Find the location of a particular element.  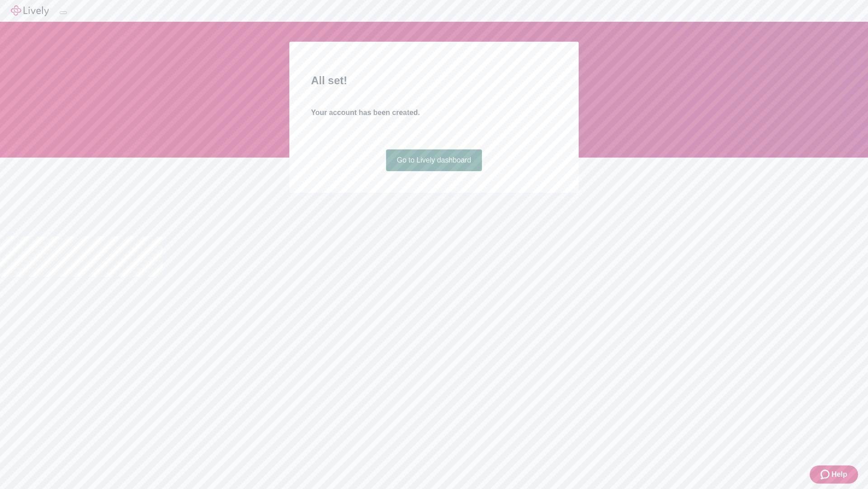

svg: Zendesk support icon is located at coordinates (826, 475).